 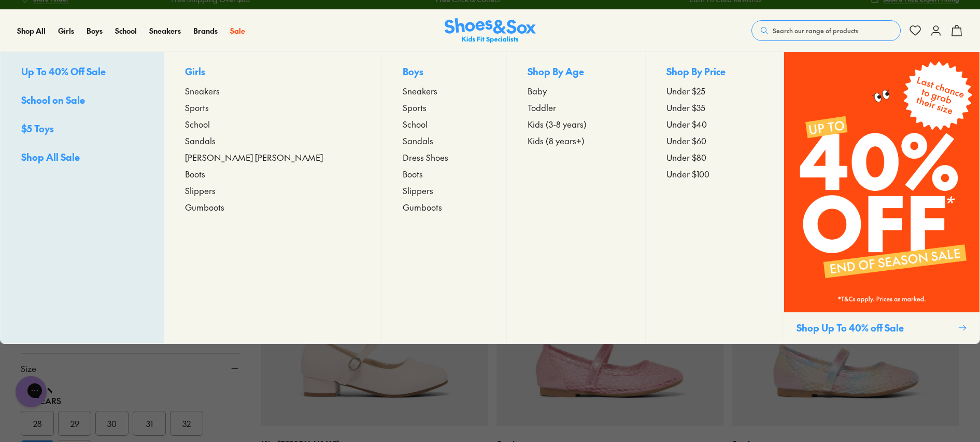 What do you see at coordinates (28, 368) in the screenshot?
I see `span: Size` at bounding box center [28, 368].